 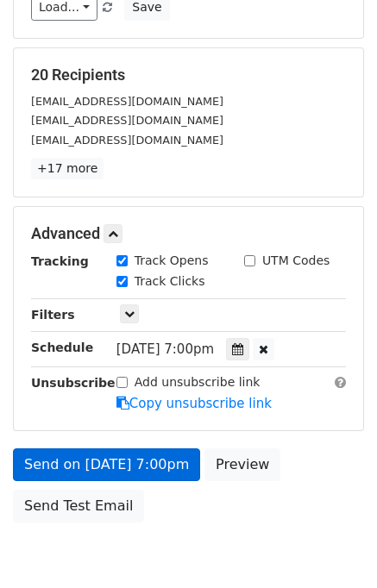 I want to click on strong: Unsubscribe, so click(x=74, y=382).